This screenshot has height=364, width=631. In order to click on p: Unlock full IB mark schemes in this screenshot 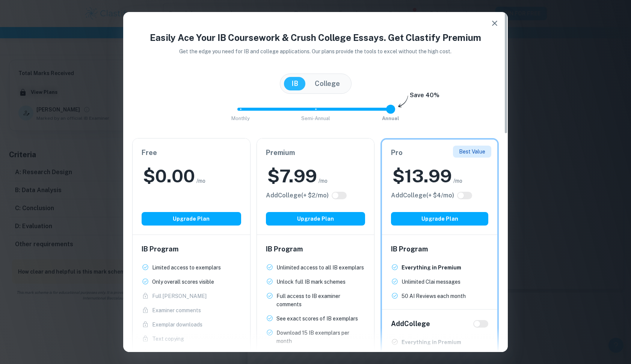, I will do `click(311, 282)`.